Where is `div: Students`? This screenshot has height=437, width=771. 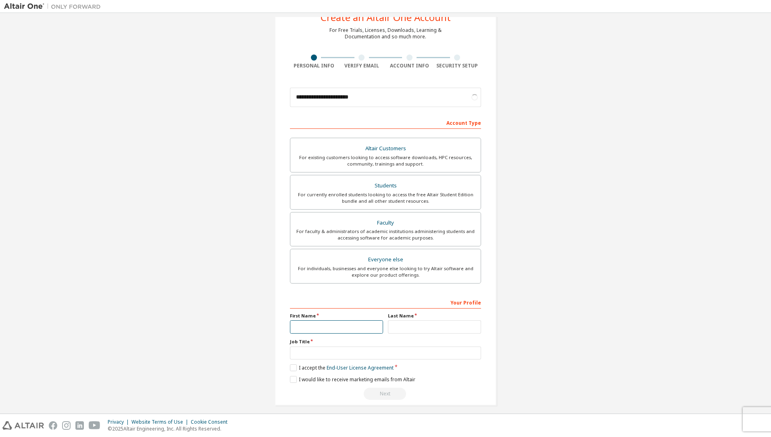
div: Students is located at coordinates (386, 186).